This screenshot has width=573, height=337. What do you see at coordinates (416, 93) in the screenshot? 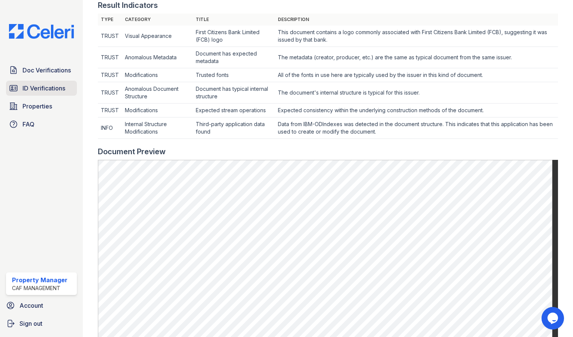
I see `td: The document's internal structure is typical for this issuer.` at bounding box center [416, 93].